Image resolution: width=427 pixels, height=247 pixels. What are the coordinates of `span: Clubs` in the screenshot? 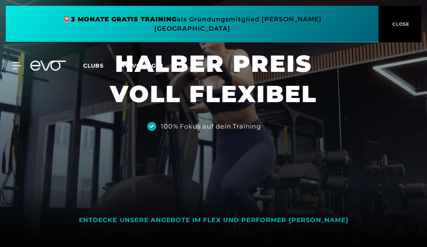 It's located at (93, 66).